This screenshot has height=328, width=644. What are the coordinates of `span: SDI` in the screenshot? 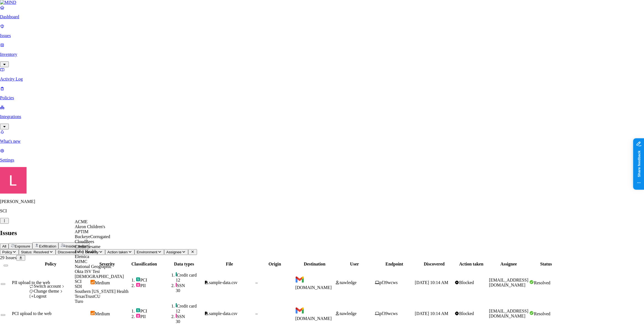 It's located at (79, 287).